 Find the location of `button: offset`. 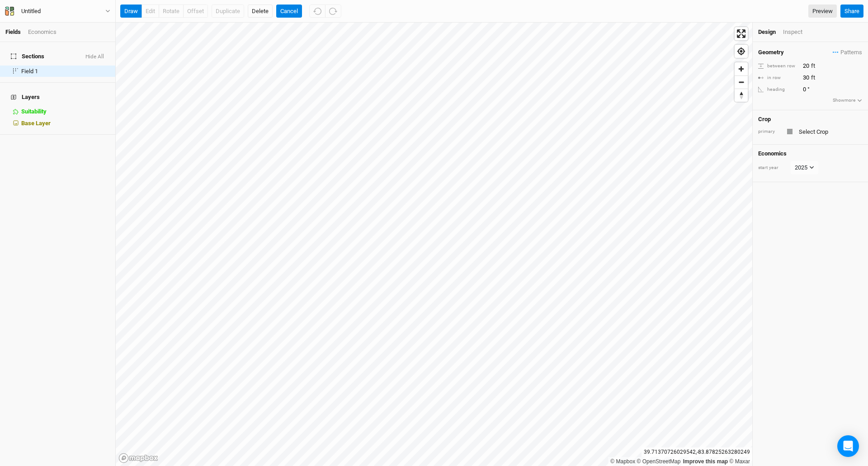

button: offset is located at coordinates (195, 11).